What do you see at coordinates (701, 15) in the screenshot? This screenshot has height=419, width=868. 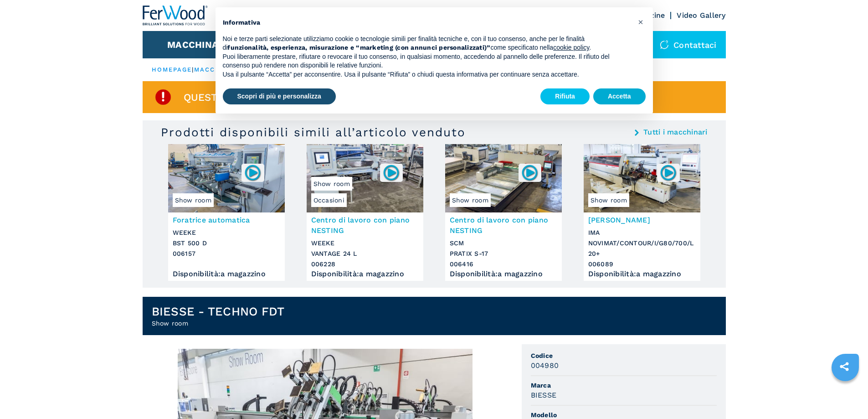 I see `a: Video Gallery` at bounding box center [701, 15].